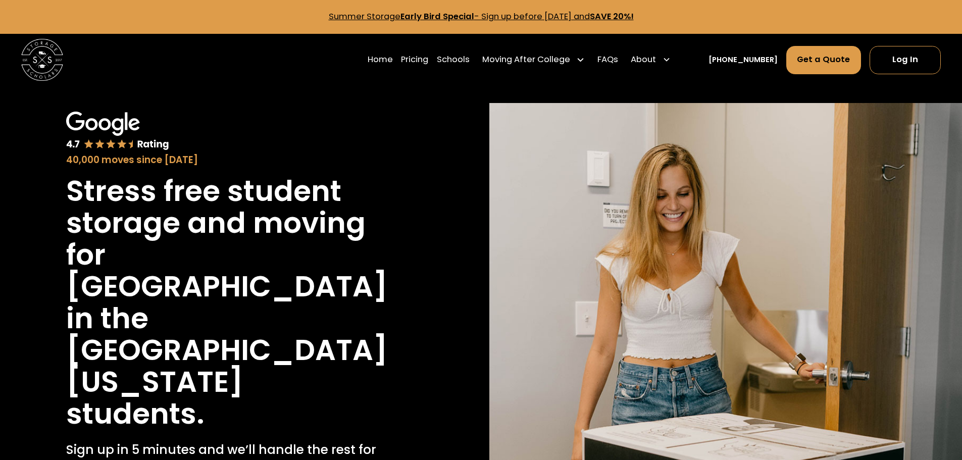 This screenshot has width=962, height=460. I want to click on h1: Stress free student storage and moving for, so click(236, 223).